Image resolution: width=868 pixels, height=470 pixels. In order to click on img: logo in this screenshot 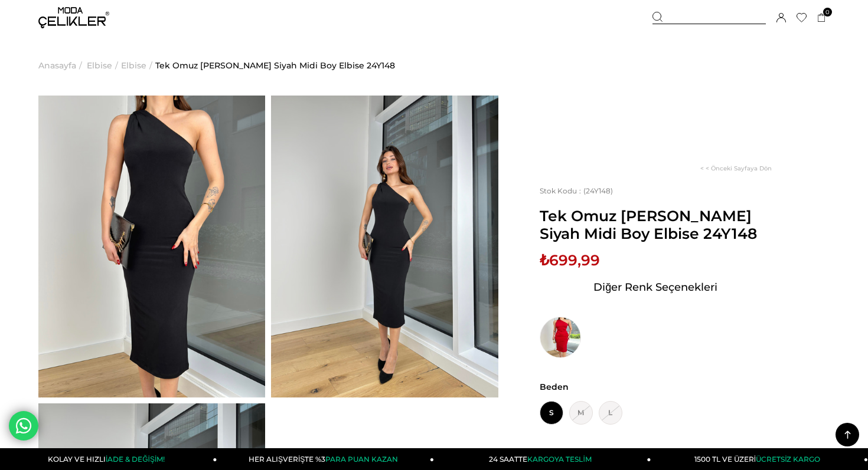, I will do `click(73, 18)`.